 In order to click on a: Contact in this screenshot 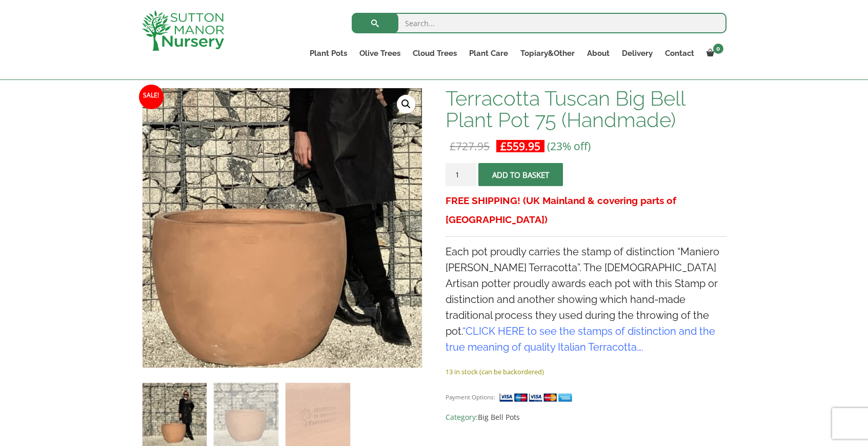, I will do `click(680, 54)`.